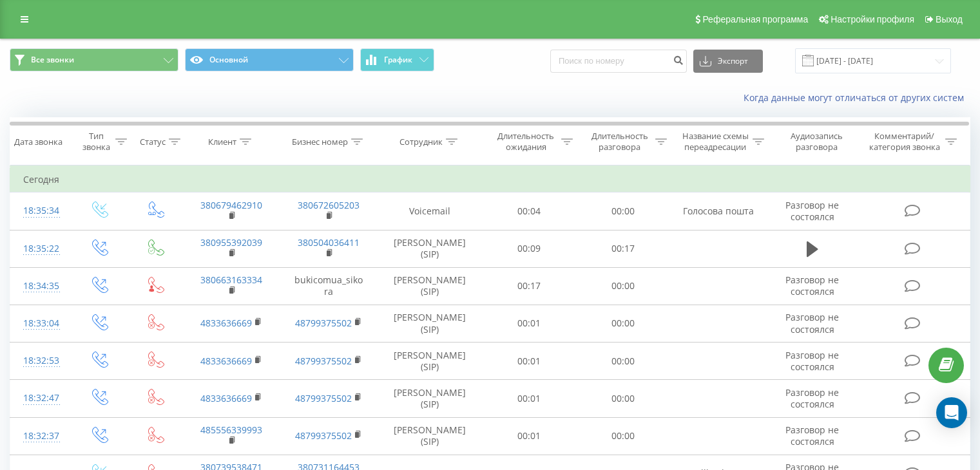 The image size is (980, 470). Describe the element at coordinates (223, 142) in the screenshot. I see `div: Клиент` at that location.